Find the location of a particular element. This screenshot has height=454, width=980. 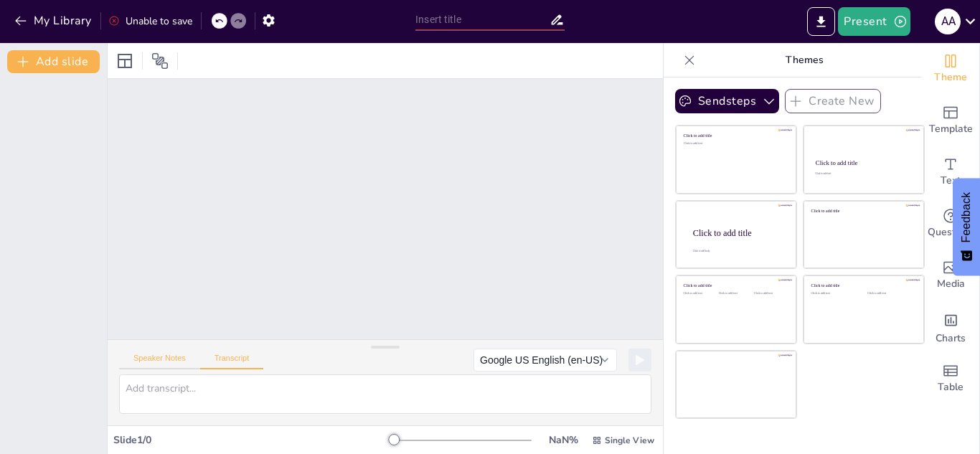

input: Insert title is located at coordinates (482, 19).